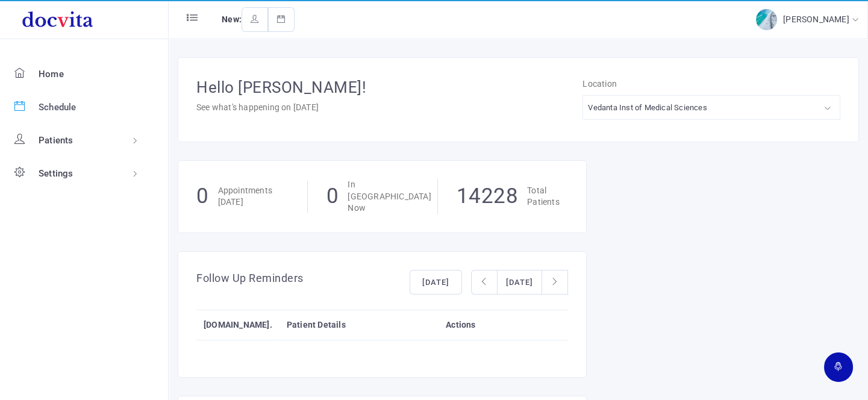 This screenshot has width=868, height=400. I want to click on p: Location, so click(712, 84).